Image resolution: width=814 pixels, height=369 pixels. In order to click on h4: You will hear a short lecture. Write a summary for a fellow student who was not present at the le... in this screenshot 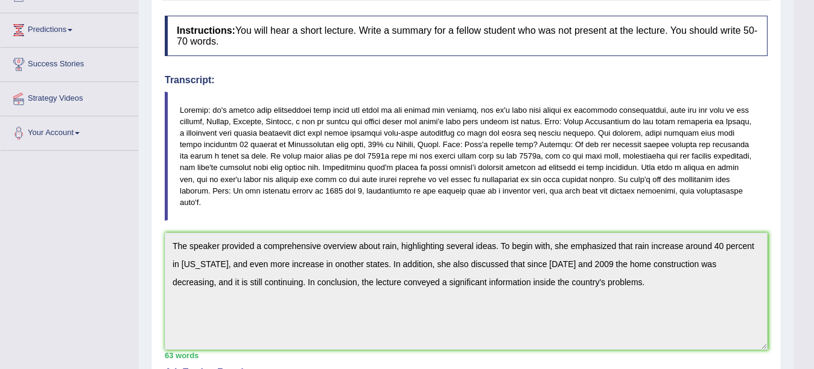, I will do `click(466, 36)`.